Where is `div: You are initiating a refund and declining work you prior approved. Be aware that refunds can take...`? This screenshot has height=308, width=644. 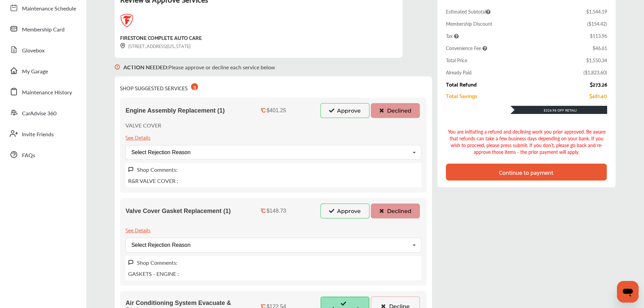 div: You are initiating a refund and declining work you prior approved. Be aware that refunds can take... is located at coordinates (526, 142).